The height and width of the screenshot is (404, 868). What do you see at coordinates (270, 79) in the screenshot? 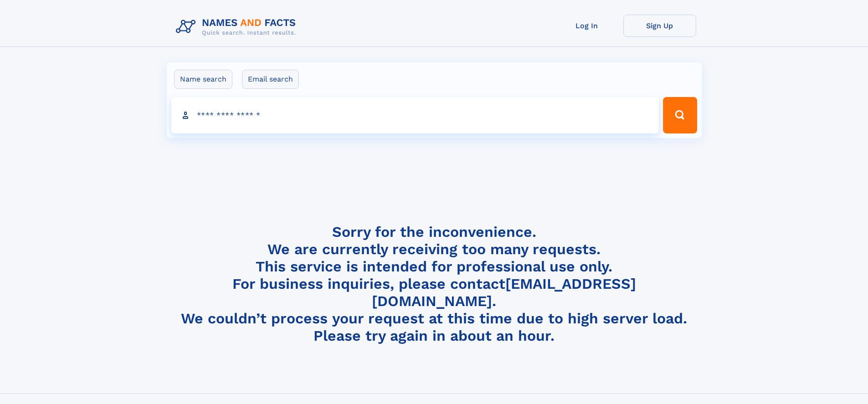
I see `label: Email search` at bounding box center [270, 79].